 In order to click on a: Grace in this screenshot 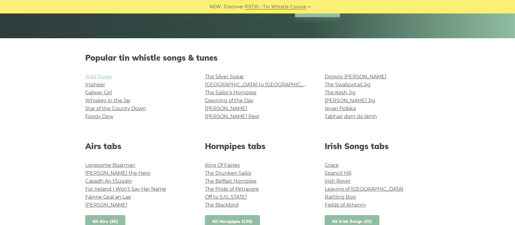, I will do `click(332, 165)`.